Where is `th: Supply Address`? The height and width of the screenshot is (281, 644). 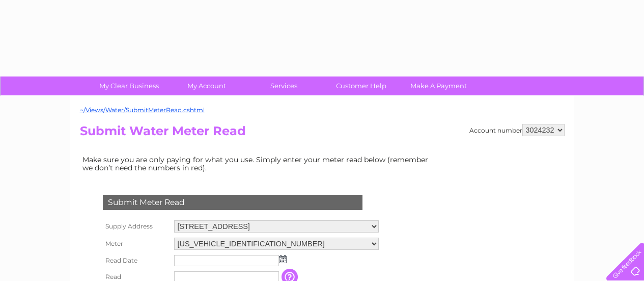
th: Supply Address is located at coordinates (136, 226).